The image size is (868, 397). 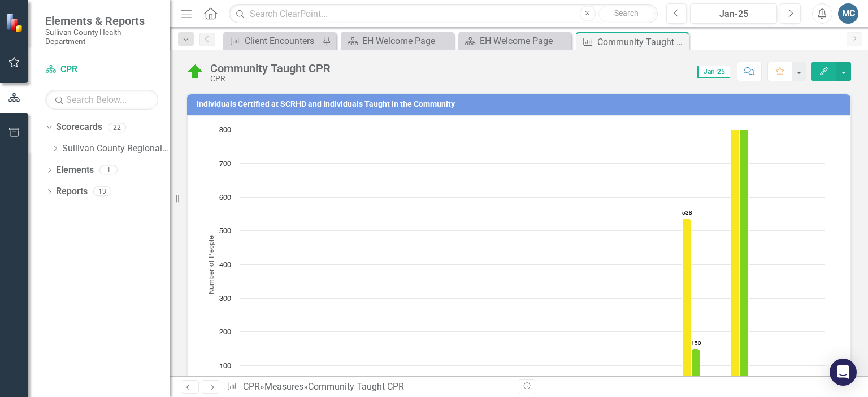 I want to click on a: Scorecards, so click(x=79, y=127).